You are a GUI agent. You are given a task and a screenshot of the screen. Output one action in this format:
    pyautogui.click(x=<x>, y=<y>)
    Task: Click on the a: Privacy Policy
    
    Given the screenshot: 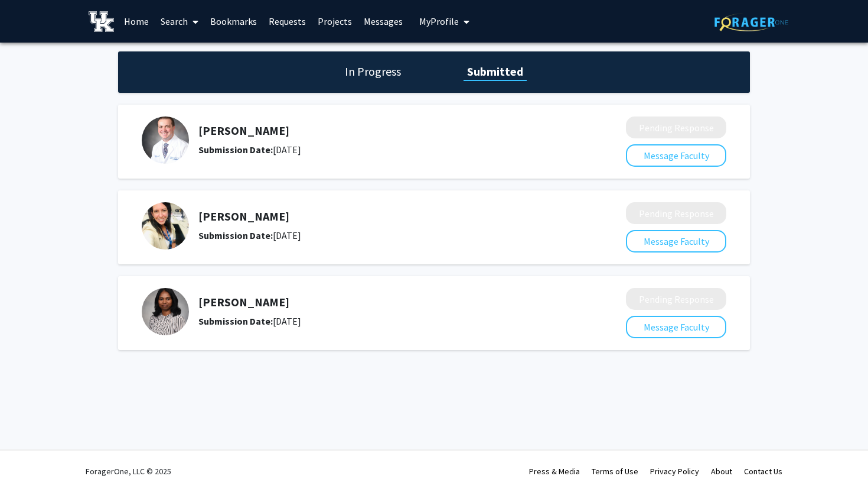 What is the action you would take?
    pyautogui.click(x=675, y=471)
    